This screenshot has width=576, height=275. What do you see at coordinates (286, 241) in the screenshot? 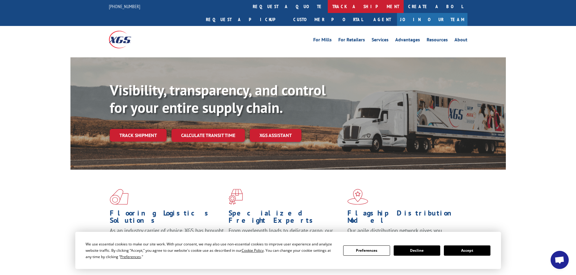
I see `p: From overlength loads to delicate cargo, our experienced staff knows the best way to move your fr...` at bounding box center [286, 241].